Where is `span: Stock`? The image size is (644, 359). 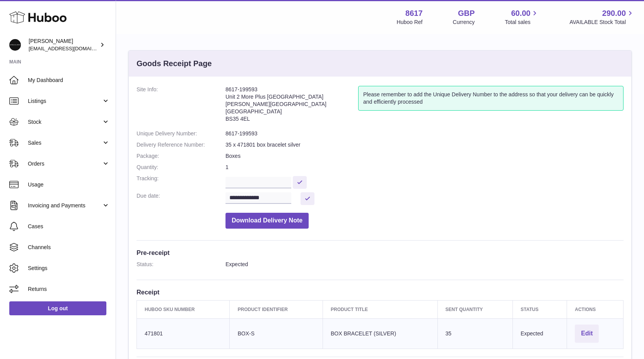 span: Stock is located at coordinates (65, 122).